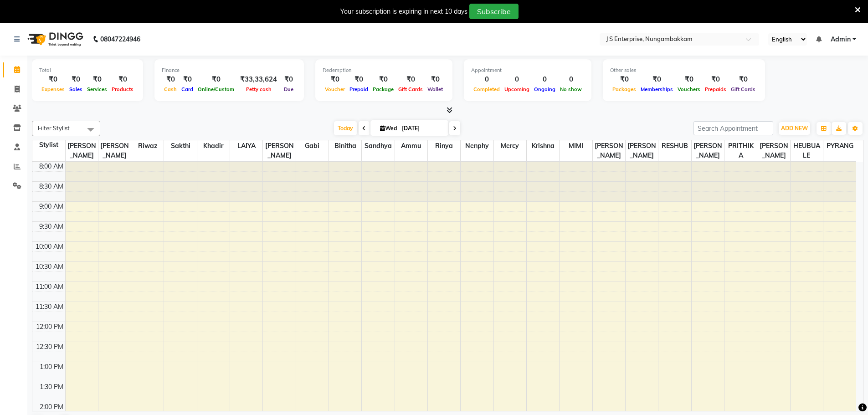 This screenshot has width=868, height=415. What do you see at coordinates (51, 367) in the screenshot?
I see `div: 1:00 PM` at bounding box center [51, 367].